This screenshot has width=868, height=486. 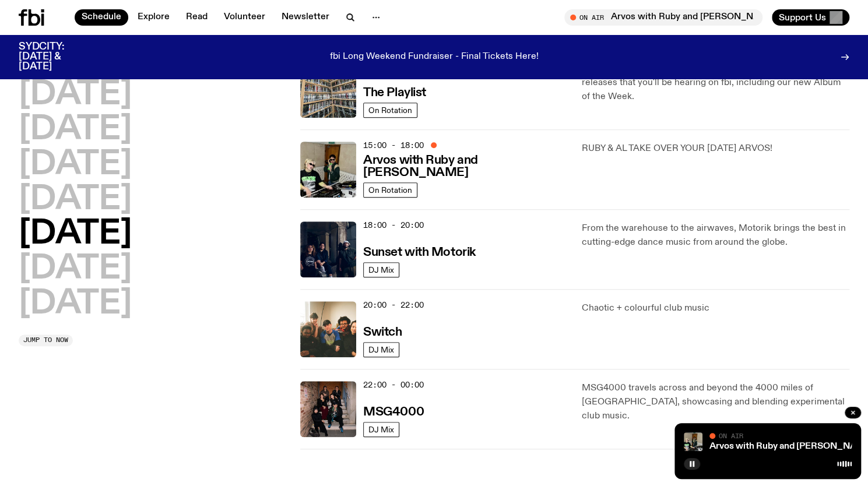 I want to click on span: On Air, so click(x=731, y=436).